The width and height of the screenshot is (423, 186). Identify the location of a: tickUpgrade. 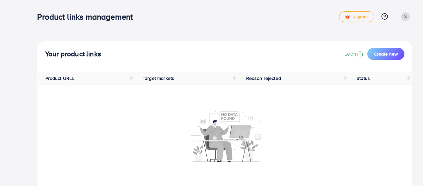
(357, 17).